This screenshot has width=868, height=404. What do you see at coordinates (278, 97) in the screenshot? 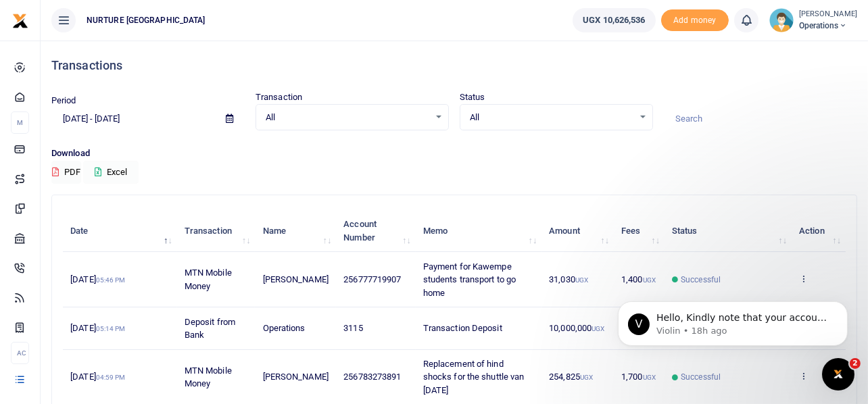
I see `label: Transaction` at bounding box center [278, 97].